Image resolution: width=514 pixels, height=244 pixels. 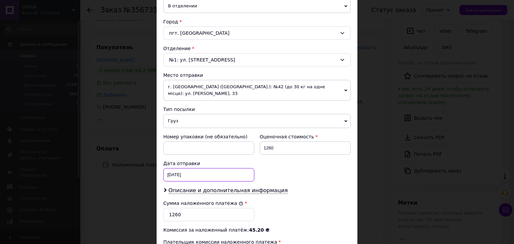 I want to click on span: Груз, so click(x=257, y=121).